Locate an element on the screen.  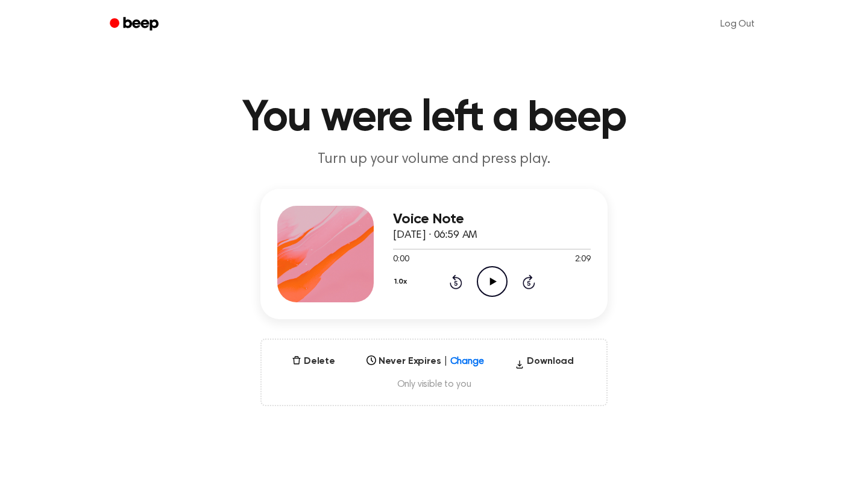
span: 0:00 is located at coordinates (401, 260).